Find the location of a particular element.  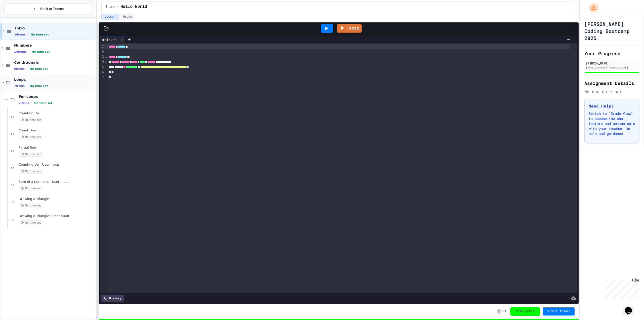

div: 5 is located at coordinates (103, 67).